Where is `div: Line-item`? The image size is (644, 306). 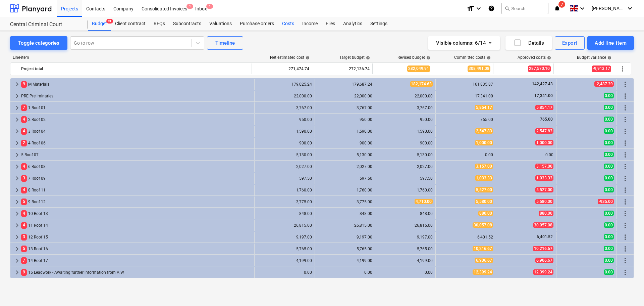
div: Line-item is located at coordinates (131, 57).